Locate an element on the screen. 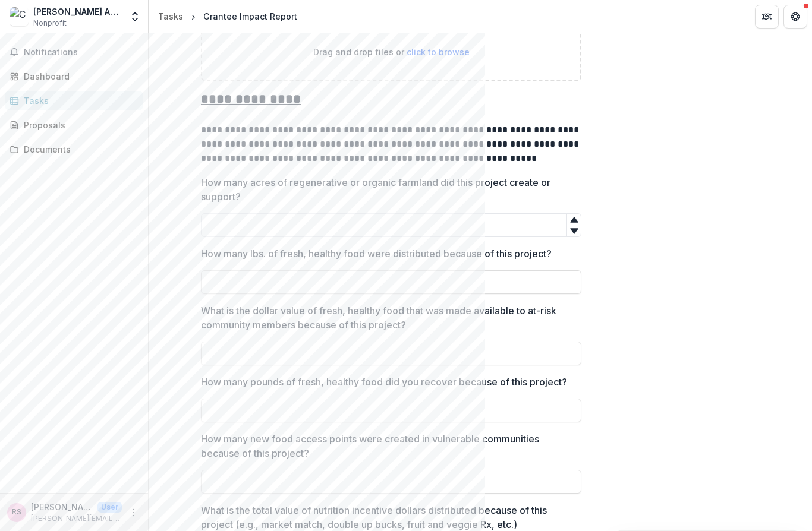  div: Documents is located at coordinates (78, 149).